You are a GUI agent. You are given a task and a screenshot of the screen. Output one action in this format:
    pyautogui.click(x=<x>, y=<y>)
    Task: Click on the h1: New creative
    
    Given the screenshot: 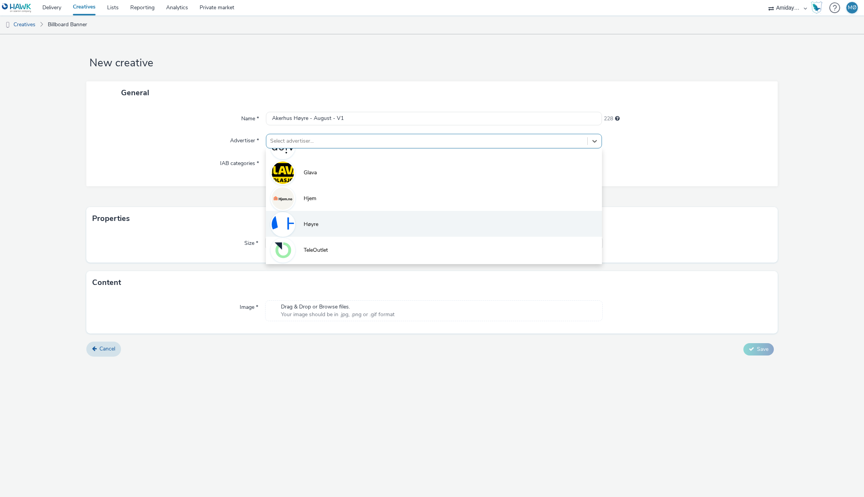 What is the action you would take?
    pyautogui.click(x=432, y=63)
    